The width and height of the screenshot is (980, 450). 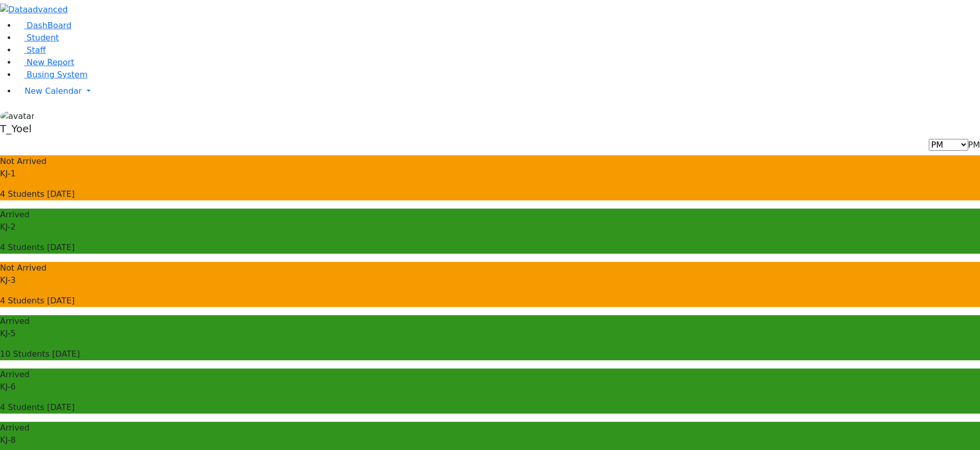 I want to click on a: New Calendar, so click(x=498, y=91).